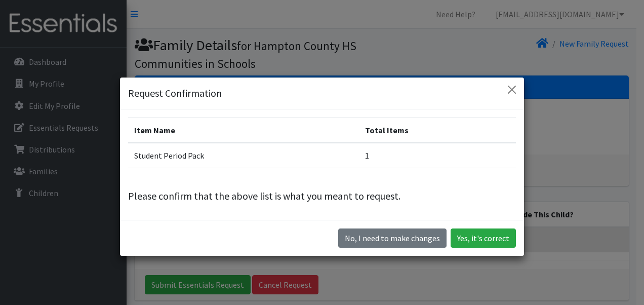  I want to click on th: Item Name, so click(244, 131).